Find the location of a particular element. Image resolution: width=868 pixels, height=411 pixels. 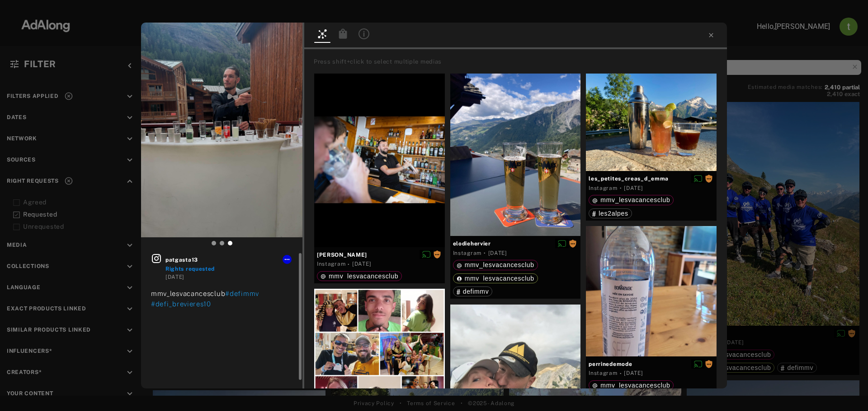

span: #defi_brevieres10 is located at coordinates (181, 304).